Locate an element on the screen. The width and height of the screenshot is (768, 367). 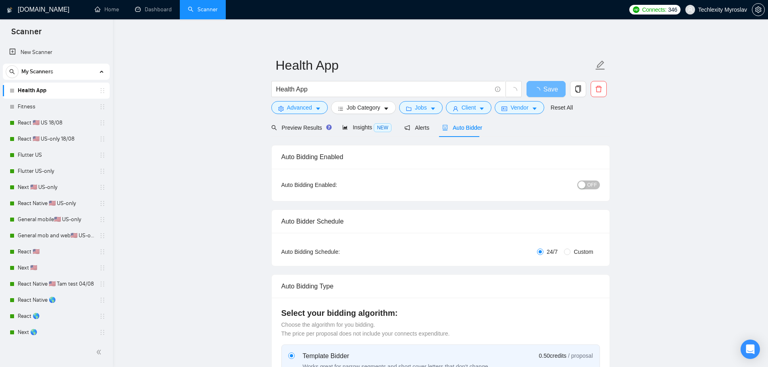
a: React 🇺🇸 US 18/08 is located at coordinates (56, 123).